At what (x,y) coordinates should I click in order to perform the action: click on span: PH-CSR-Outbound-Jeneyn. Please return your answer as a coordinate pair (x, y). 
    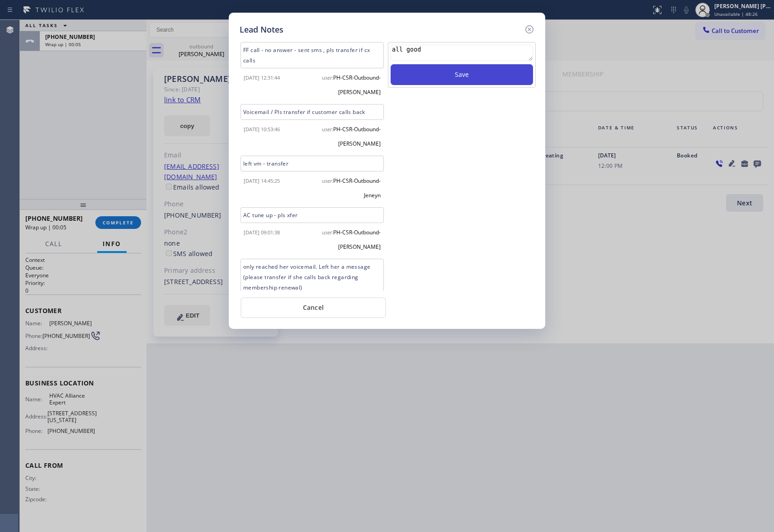
    Looking at the image, I should click on (356, 188).